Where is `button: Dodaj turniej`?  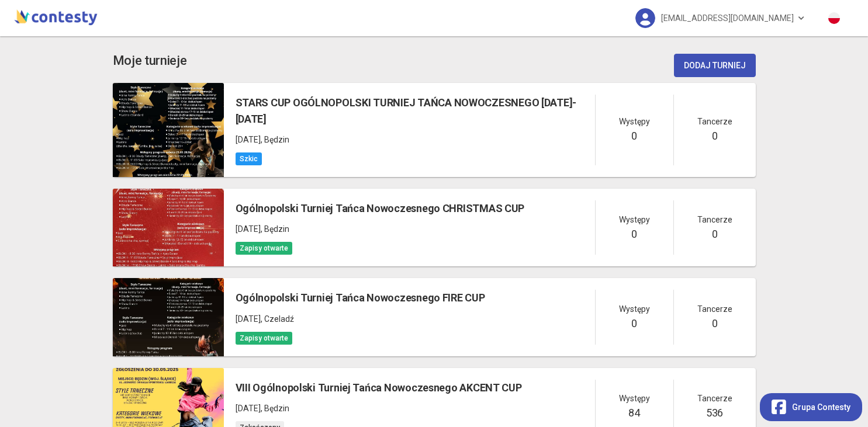
button: Dodaj turniej is located at coordinates (715, 66).